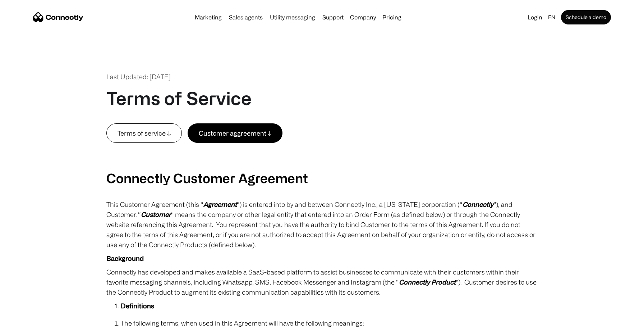 Image resolution: width=644 pixels, height=336 pixels. Describe the element at coordinates (156, 214) in the screenshot. I see `em: Customer` at that location.